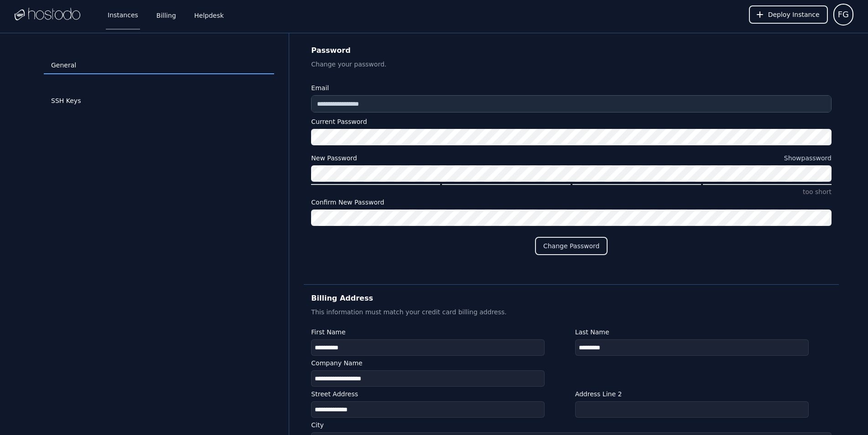 Image resolution: width=868 pixels, height=435 pixels. Describe the element at coordinates (571, 312) in the screenshot. I see `p: This information must match your credit card billing address.` at that location.